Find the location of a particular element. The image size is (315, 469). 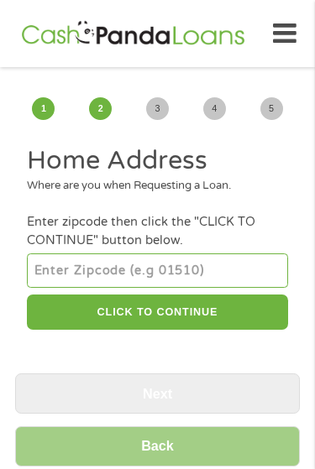

div: Enter zipcode then click the "CLICK TO CONTINUE" button below. is located at coordinates (157, 232).